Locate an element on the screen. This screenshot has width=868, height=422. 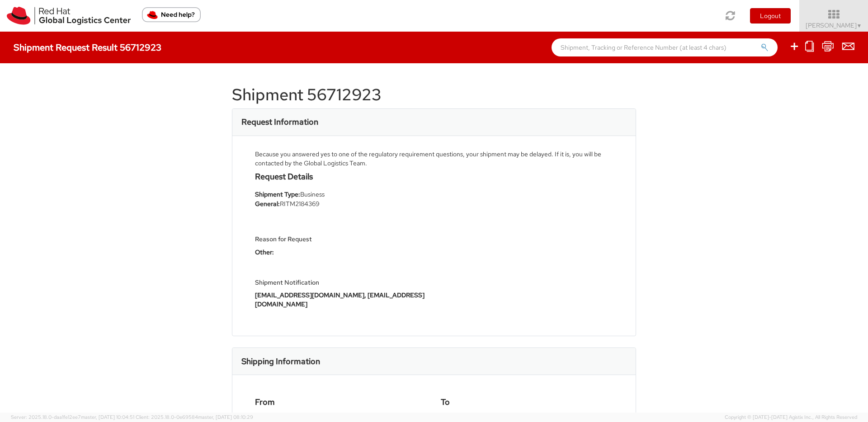
h4: Request Details is located at coordinates (341, 177).